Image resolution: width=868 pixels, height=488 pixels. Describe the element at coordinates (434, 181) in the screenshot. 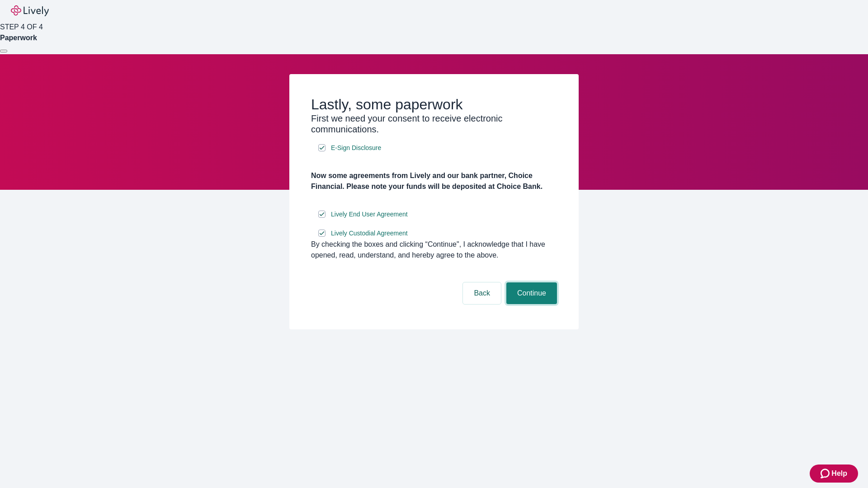

I see `h4: Now some agreements from Lively and our bank partner, Choice Financial. Please note your funds wi...` at that location.